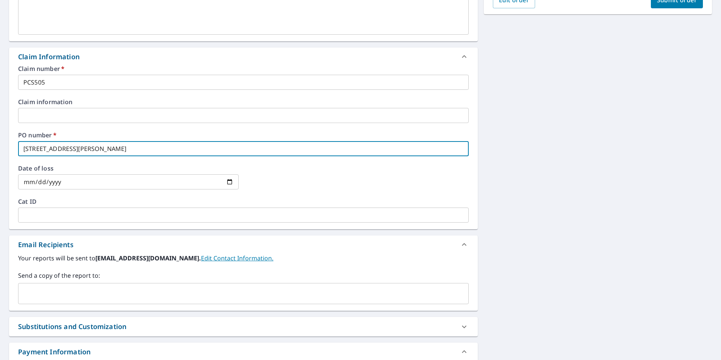  What do you see at coordinates (243, 275) in the screenshot?
I see `label: Send a copy of the report to:` at bounding box center [243, 275].